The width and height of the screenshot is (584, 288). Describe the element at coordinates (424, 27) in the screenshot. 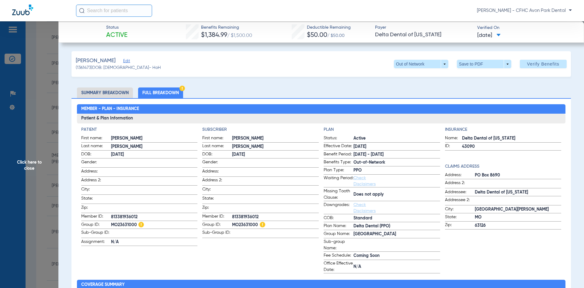

I see `span: Payer` at that location.